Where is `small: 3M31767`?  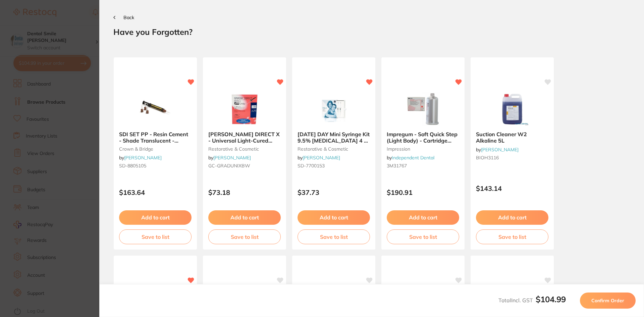
small: 3M31767 is located at coordinates (423, 166).